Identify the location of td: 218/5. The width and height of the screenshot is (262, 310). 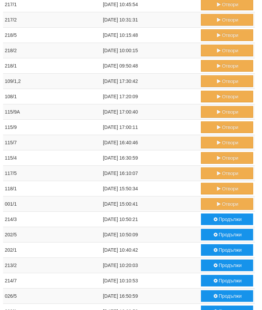
(52, 35).